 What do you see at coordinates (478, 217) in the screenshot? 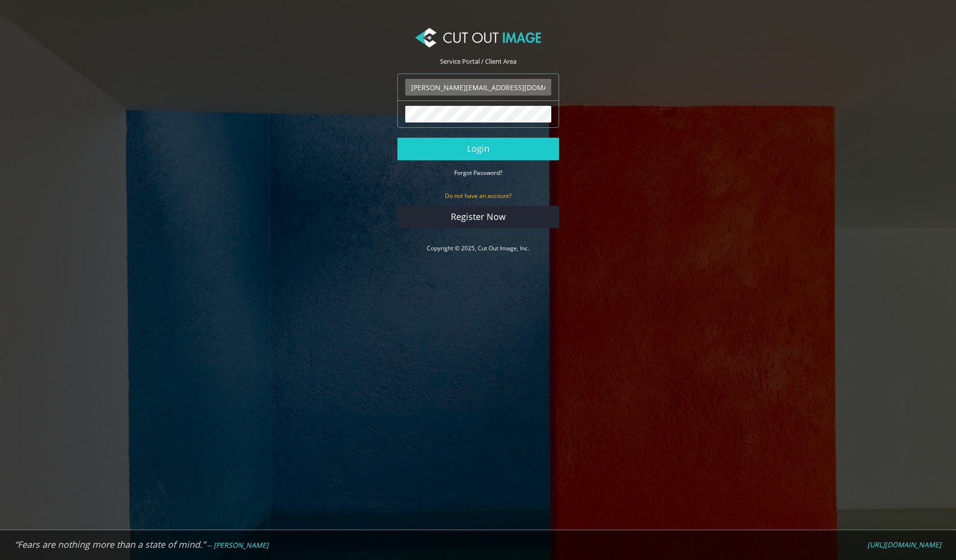
I see `a: Register Now` at bounding box center [478, 217].